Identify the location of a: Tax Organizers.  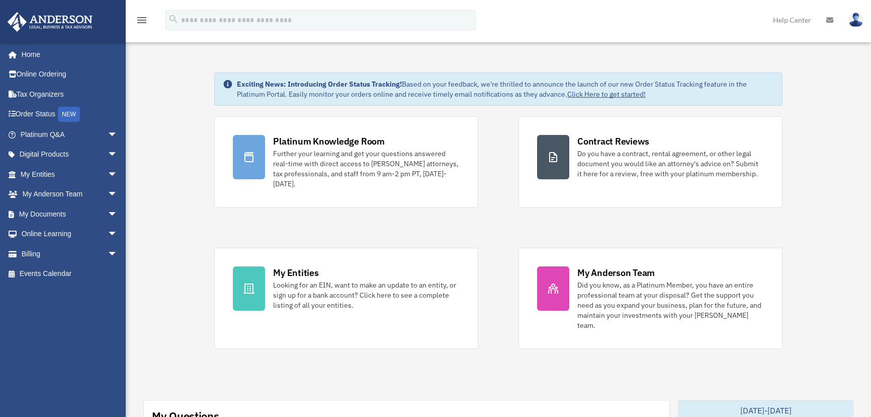
(70, 94).